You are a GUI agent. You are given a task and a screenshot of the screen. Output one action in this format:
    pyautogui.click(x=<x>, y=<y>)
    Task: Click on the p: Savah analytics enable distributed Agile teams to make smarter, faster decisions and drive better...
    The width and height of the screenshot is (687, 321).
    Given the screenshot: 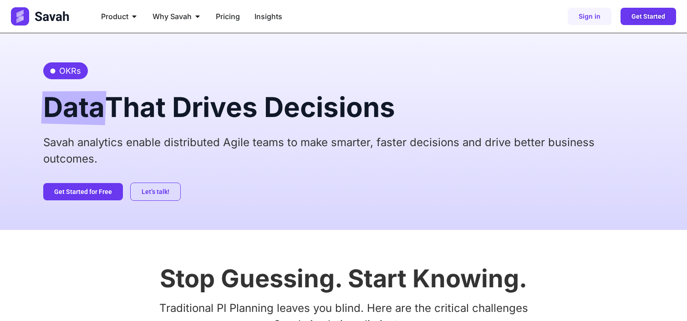 What is the action you would take?
    pyautogui.click(x=344, y=151)
    